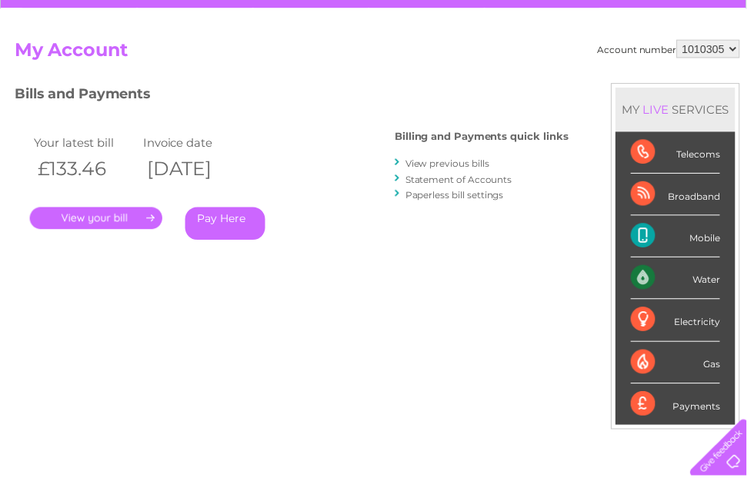 This screenshot has width=754, height=481. Describe the element at coordinates (498, 71) in the screenshot. I see `a: Water` at that location.